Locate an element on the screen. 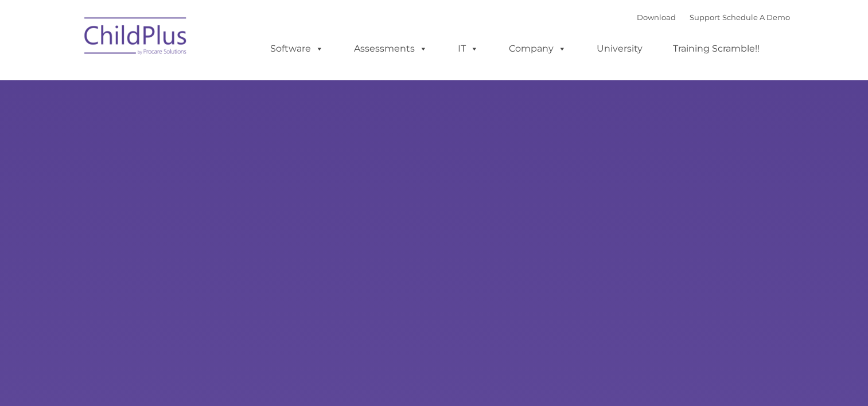 This screenshot has width=868, height=406. a: Software is located at coordinates (297, 49).